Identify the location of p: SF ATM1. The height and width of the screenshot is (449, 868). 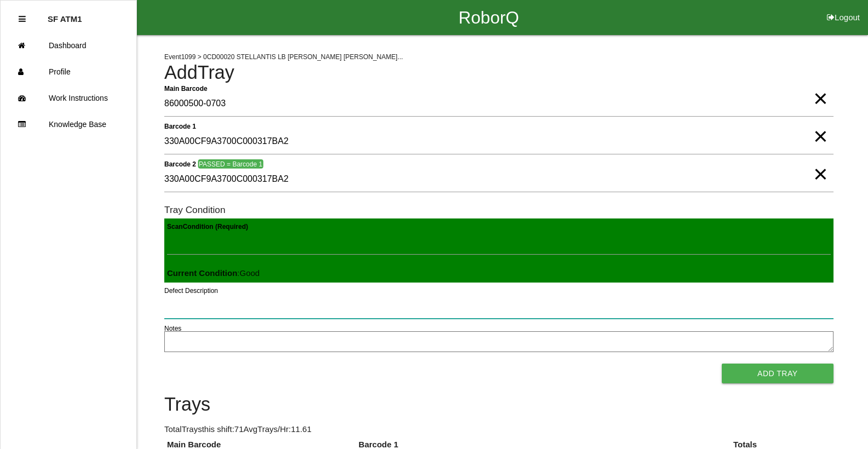
(65, 15).